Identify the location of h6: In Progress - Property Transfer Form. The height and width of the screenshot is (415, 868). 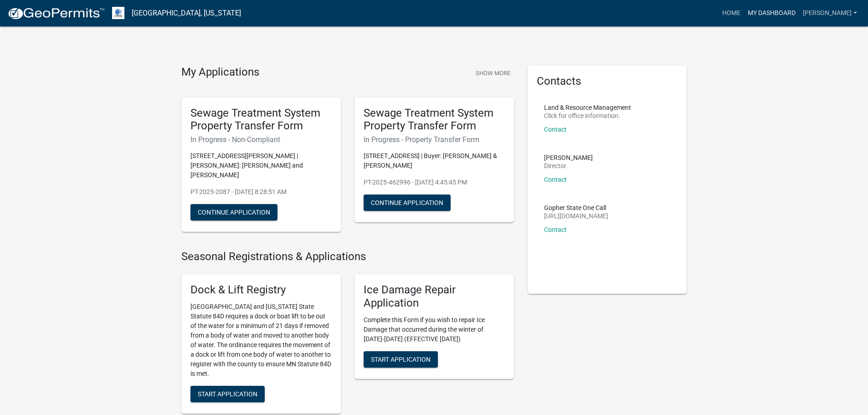
(434, 139).